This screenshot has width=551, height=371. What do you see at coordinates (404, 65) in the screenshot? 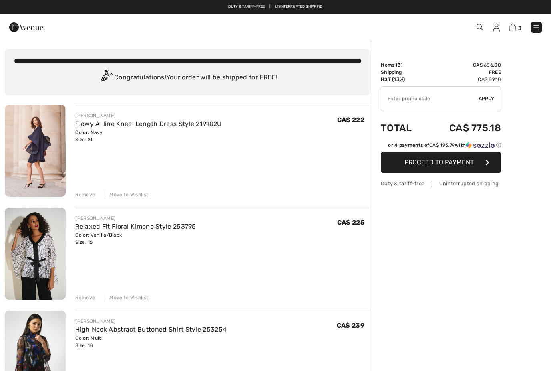
I see `td: Items ( )` at bounding box center [404, 65].